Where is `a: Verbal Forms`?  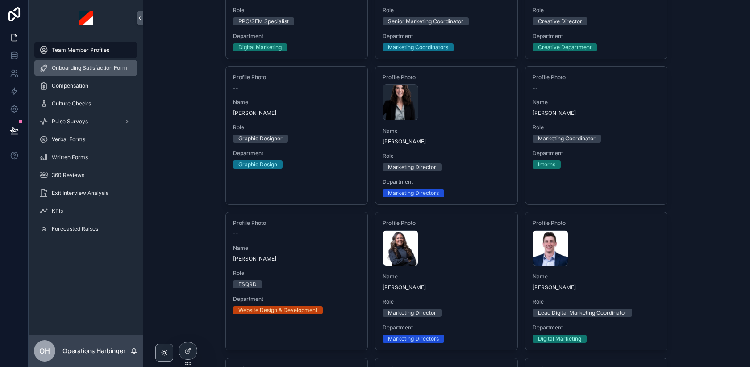
a: Verbal Forms is located at coordinates (86, 139).